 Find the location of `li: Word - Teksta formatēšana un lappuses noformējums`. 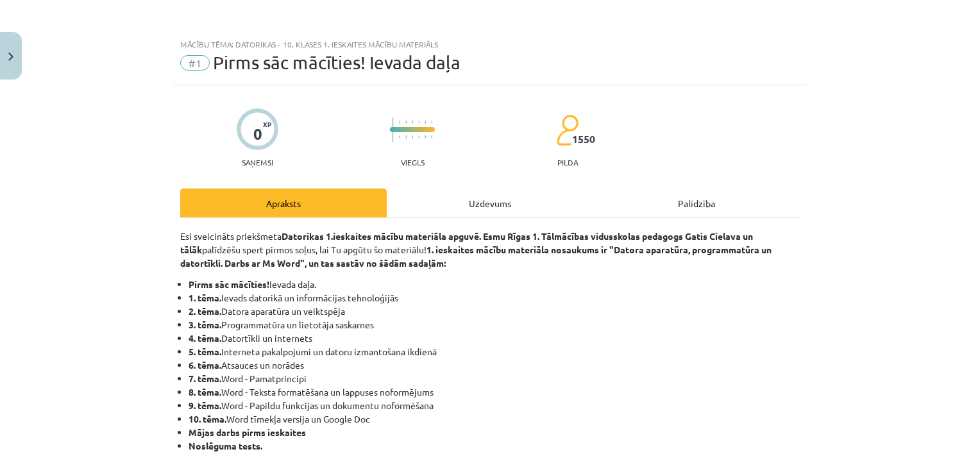

li: Word - Teksta formatēšana un lappuses noformējums is located at coordinates (494, 392).